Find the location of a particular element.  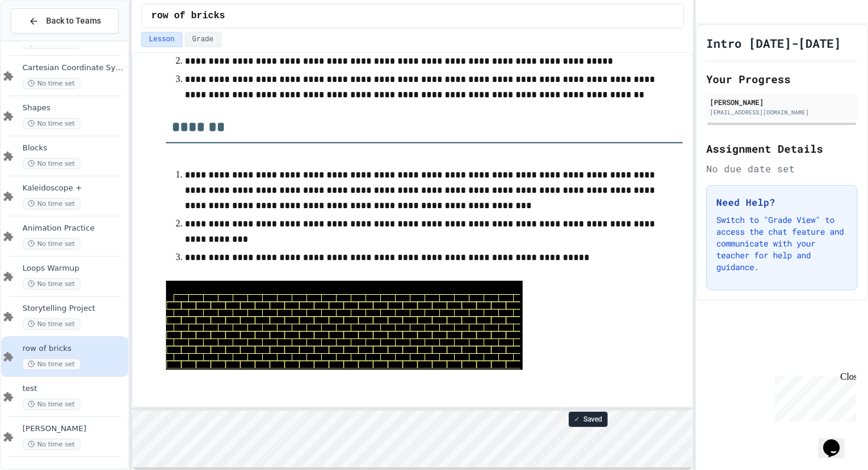

span: Shapes is located at coordinates (74, 108).